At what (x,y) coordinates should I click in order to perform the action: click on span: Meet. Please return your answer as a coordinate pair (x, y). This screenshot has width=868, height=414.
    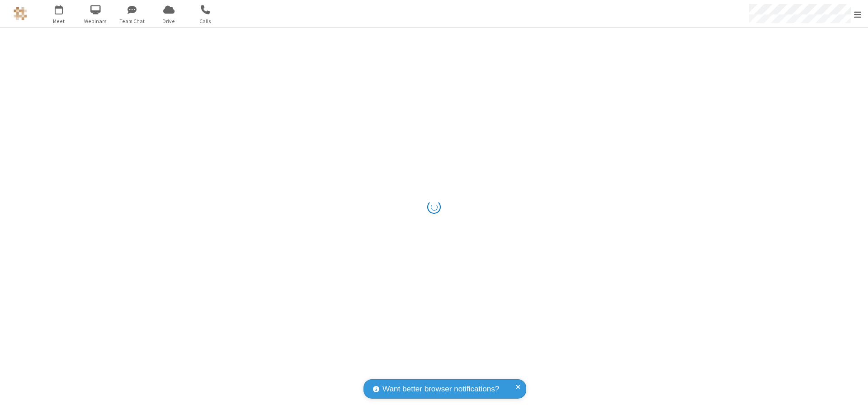
    Looking at the image, I should click on (59, 21).